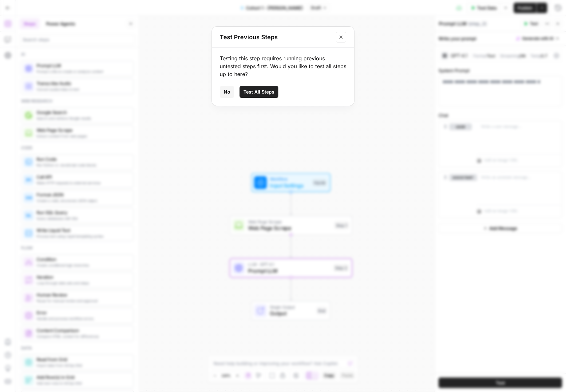 The height and width of the screenshot is (392, 566). Describe the element at coordinates (227, 92) in the screenshot. I see `button: No` at that location.